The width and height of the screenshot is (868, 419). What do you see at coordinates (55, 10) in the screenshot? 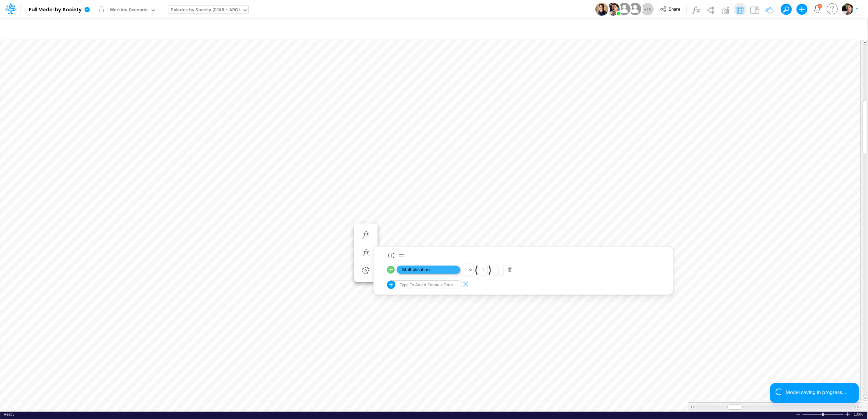
I see `b: Full Model by Society` at bounding box center [55, 10].